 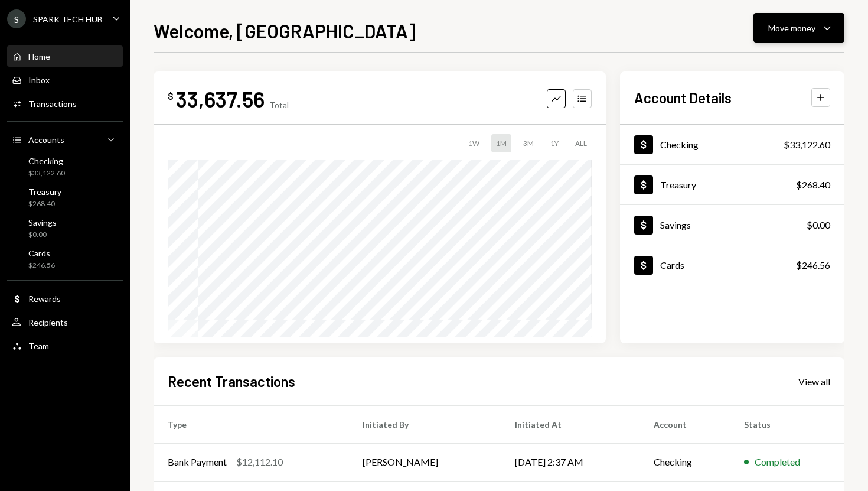 I want to click on div: 1W, so click(x=474, y=143).